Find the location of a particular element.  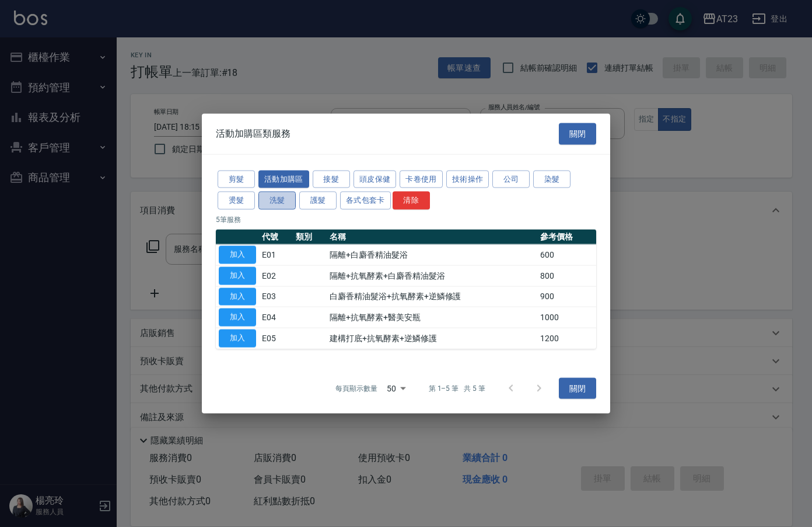

button: 各式包套卡 is located at coordinates (365, 200).